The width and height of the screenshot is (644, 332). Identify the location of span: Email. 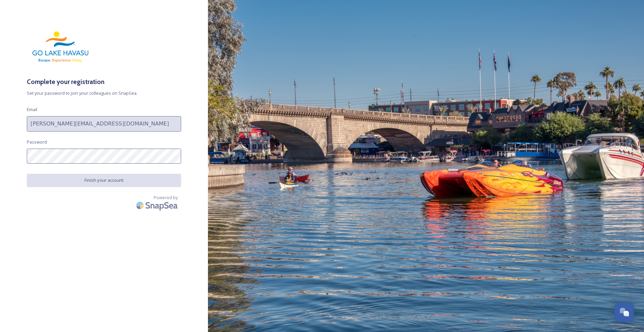
(32, 109).